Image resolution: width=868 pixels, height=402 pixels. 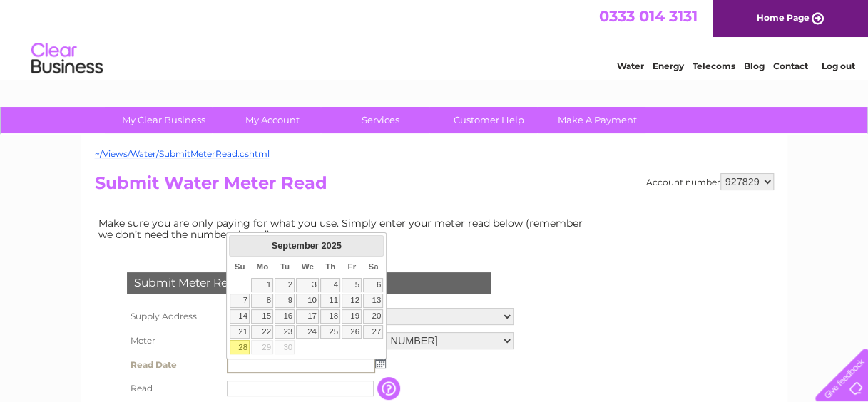 What do you see at coordinates (754, 66) in the screenshot?
I see `a: Blog` at bounding box center [754, 66].